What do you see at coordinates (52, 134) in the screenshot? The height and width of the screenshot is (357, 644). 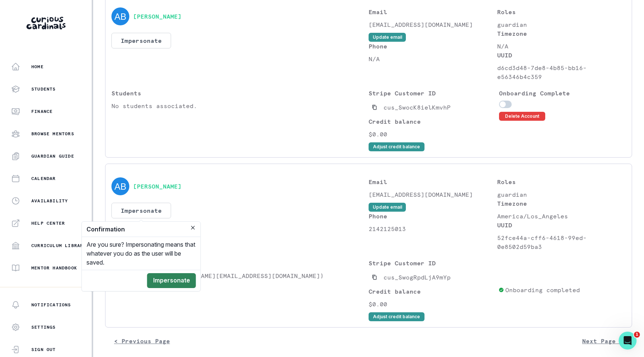 I see `p: Browse Mentors` at bounding box center [52, 134].